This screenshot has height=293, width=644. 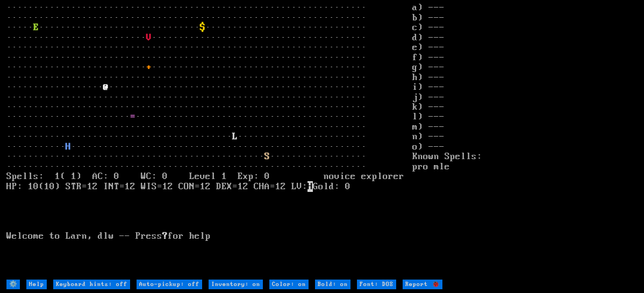 What do you see at coordinates (423, 284) in the screenshot?
I see `input: Report 🐞` at bounding box center [423, 284].